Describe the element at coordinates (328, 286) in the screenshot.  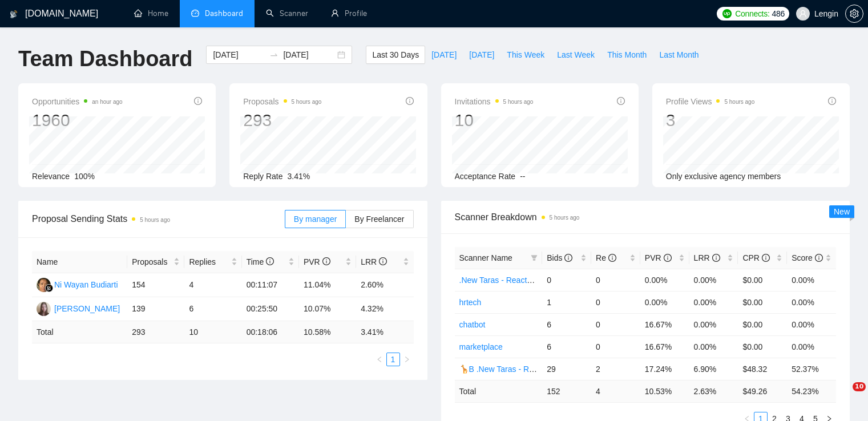
I see `td: 11.04%` at that location.